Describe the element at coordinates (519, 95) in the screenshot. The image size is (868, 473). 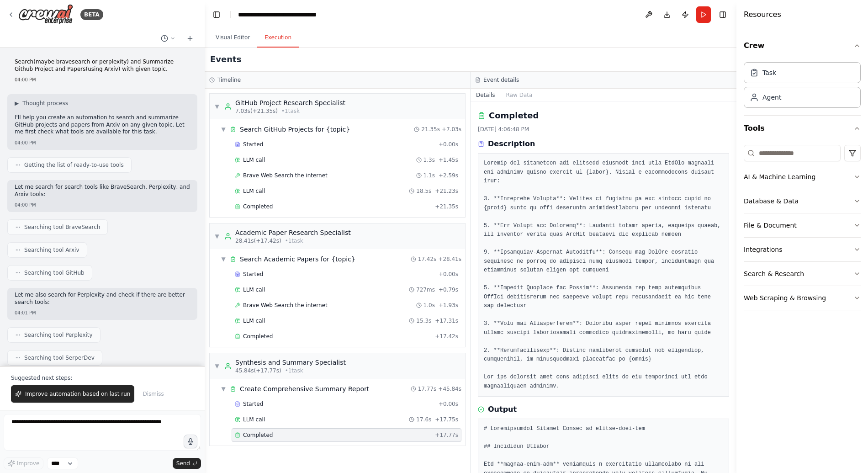
I see `button: Raw Data` at that location.